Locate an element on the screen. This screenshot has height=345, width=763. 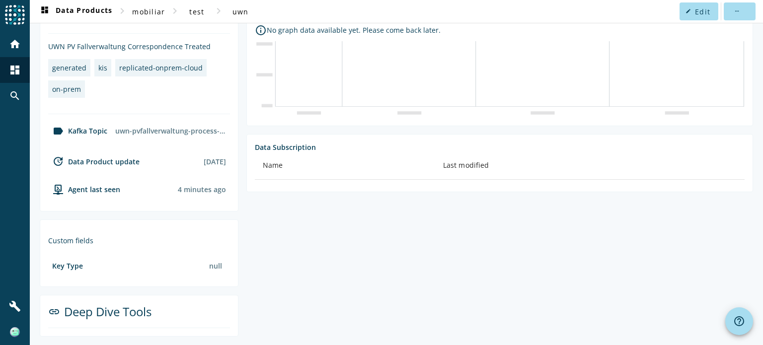
div: null is located at coordinates (216, 266).